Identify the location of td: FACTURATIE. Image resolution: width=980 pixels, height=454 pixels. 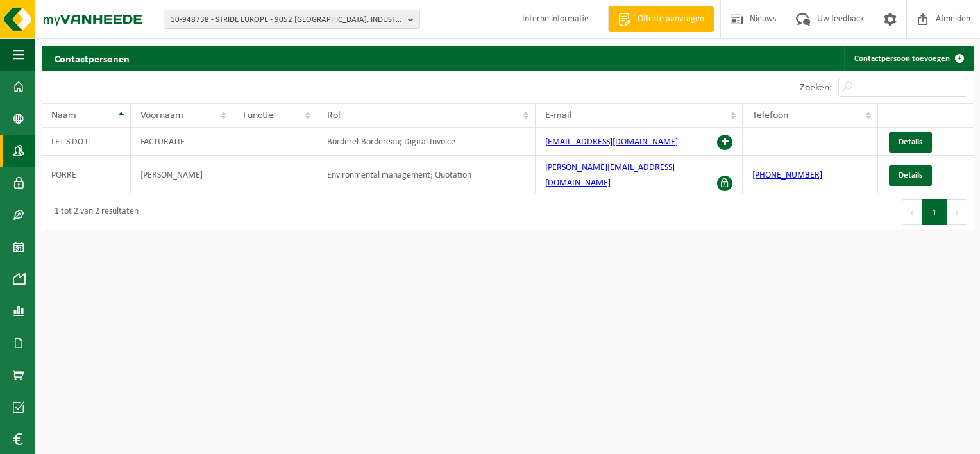
(183, 142).